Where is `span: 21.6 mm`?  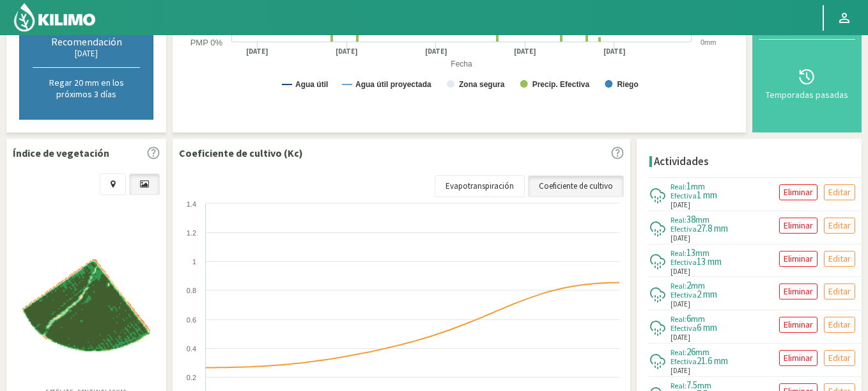 span: 21.6 mm is located at coordinates (712, 360).